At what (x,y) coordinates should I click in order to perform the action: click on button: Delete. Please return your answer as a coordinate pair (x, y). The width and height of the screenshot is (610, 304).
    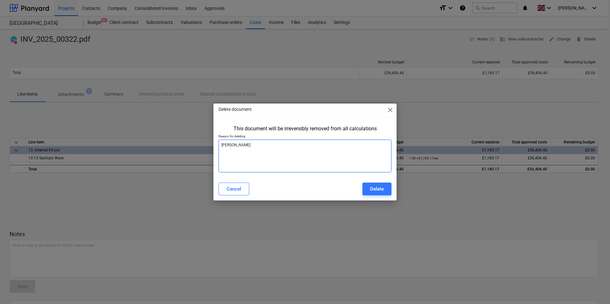
    Looking at the image, I should click on (377, 189).